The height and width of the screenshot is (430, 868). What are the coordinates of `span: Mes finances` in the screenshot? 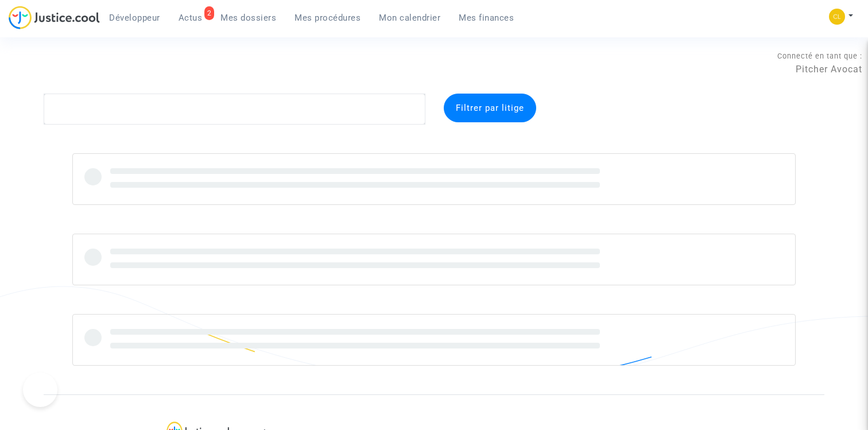 It's located at (486, 18).